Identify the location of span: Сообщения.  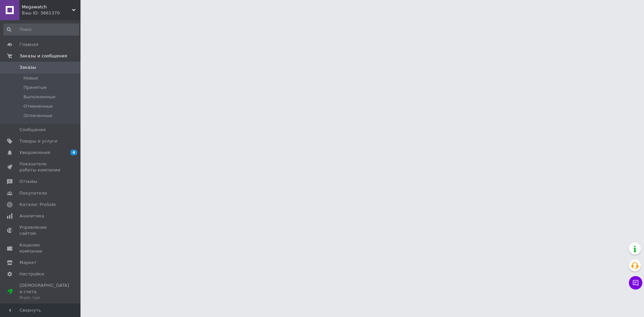
(33, 130).